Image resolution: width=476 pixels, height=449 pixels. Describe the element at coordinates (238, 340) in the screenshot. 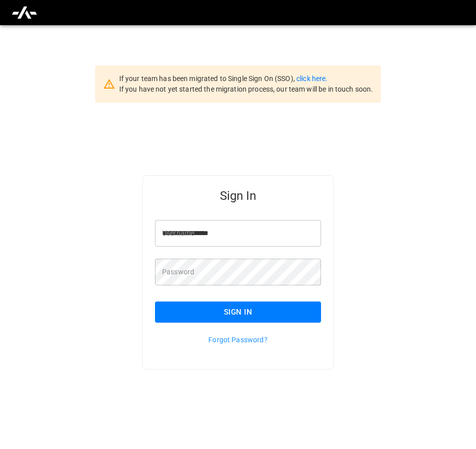

I see `p: Forgot Password?` at that location.